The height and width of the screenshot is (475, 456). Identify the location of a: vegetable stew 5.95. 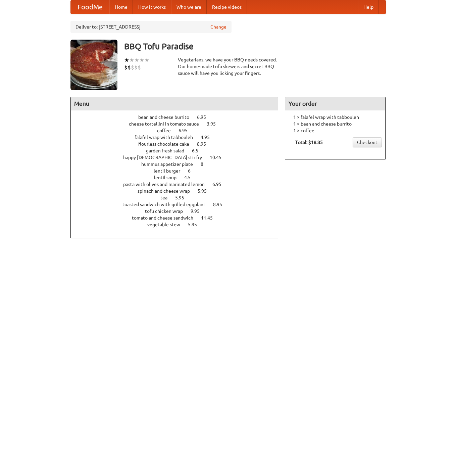
(178, 224).